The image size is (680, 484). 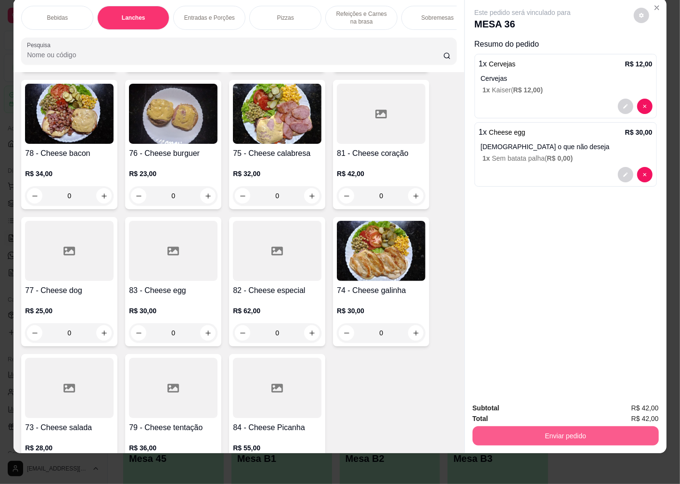 What do you see at coordinates (69, 428) in the screenshot?
I see `h4: 73 - Cheese salada` at bounding box center [69, 428].